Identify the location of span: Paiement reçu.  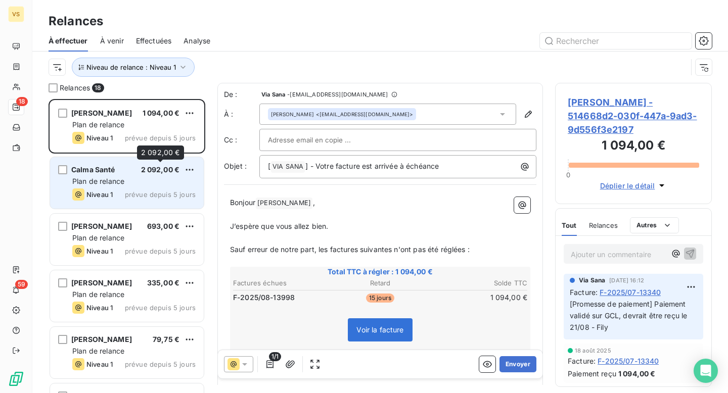
(592, 373).